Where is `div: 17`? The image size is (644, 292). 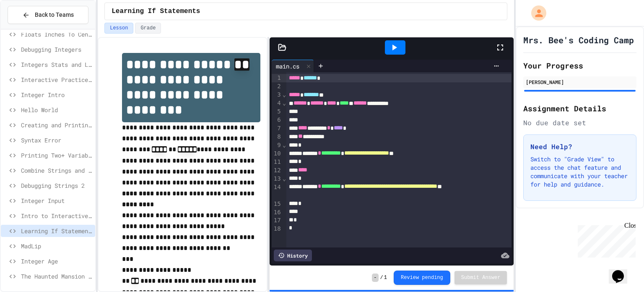 div: 17 is located at coordinates (277, 220).